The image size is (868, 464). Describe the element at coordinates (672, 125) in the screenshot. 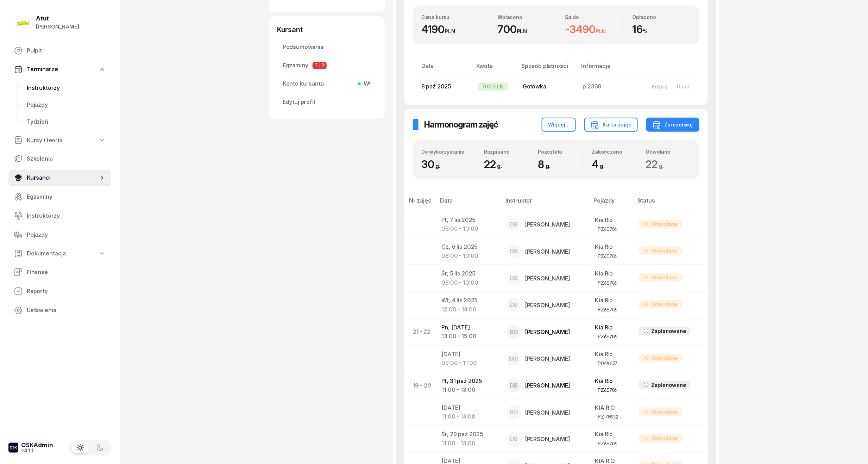

I see `button: Zarezerwuj` at that location.